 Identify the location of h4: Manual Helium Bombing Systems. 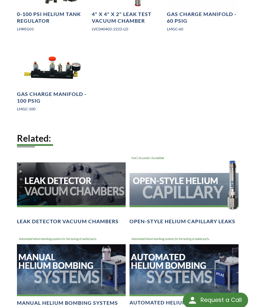
(68, 303).